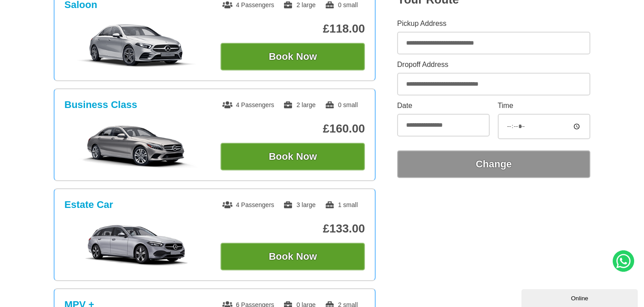 The width and height of the screenshot is (644, 307). I want to click on h3: Estate Car, so click(88, 205).